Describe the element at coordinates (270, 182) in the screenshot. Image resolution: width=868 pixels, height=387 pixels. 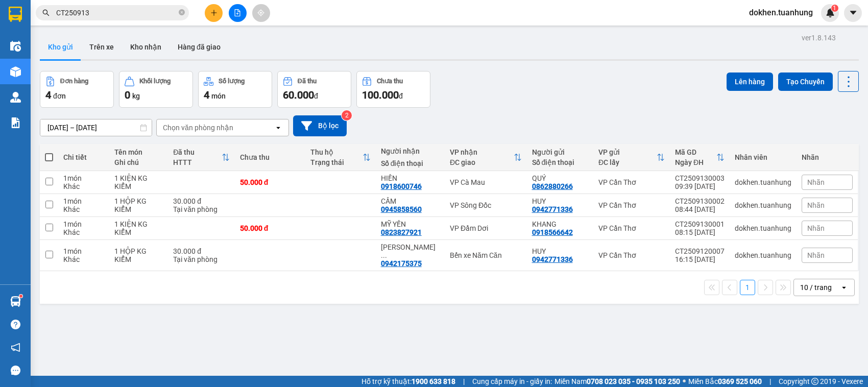
I see `div: 50.000 đ` at that location.